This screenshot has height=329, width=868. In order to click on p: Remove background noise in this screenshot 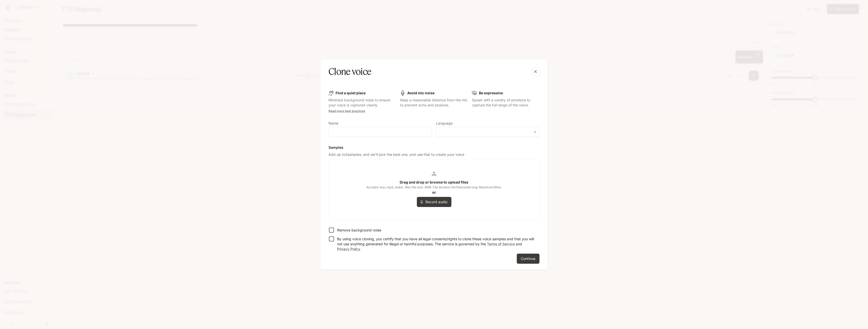, I will do `click(359, 230)`.